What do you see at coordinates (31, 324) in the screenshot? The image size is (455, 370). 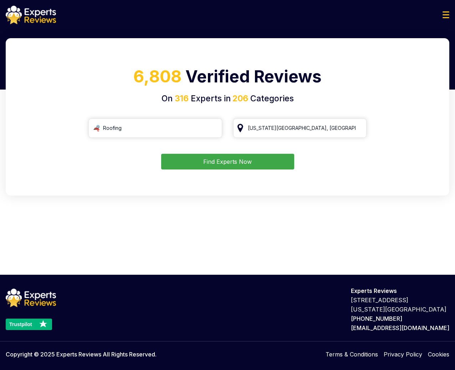 I see `a: Trustpilot` at bounding box center [31, 324].